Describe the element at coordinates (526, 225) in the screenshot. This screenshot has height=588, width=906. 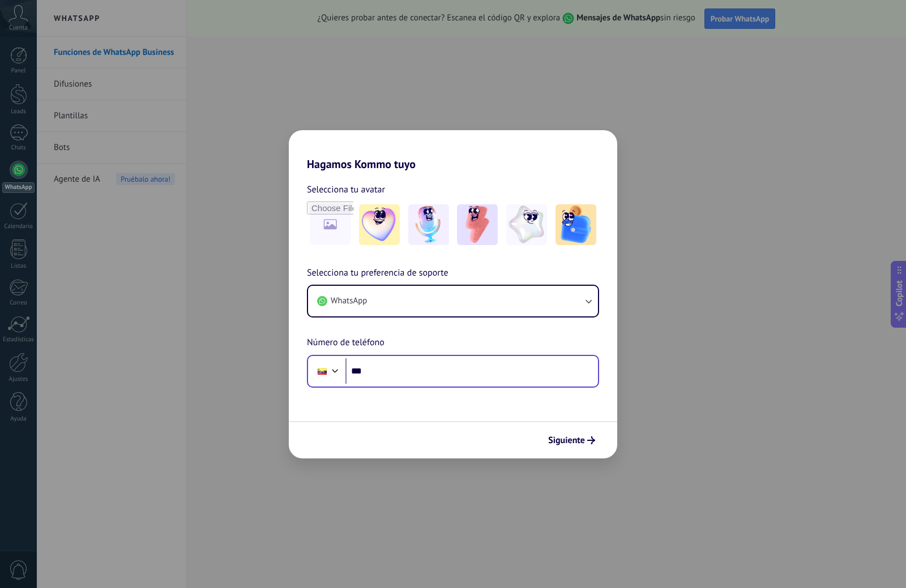
I see `img: -4.jpeg` at that location.